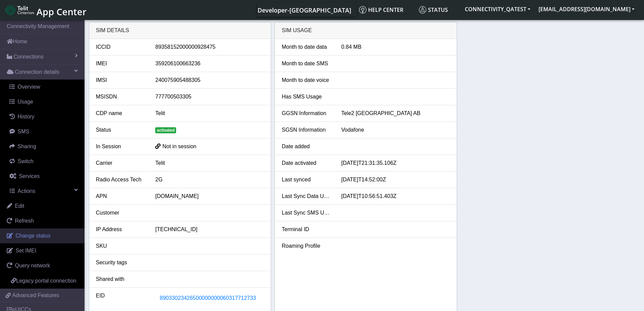 The height and width of the screenshot is (311, 644). Describe the element at coordinates (121, 298) in the screenshot. I see `div: EID` at that location.